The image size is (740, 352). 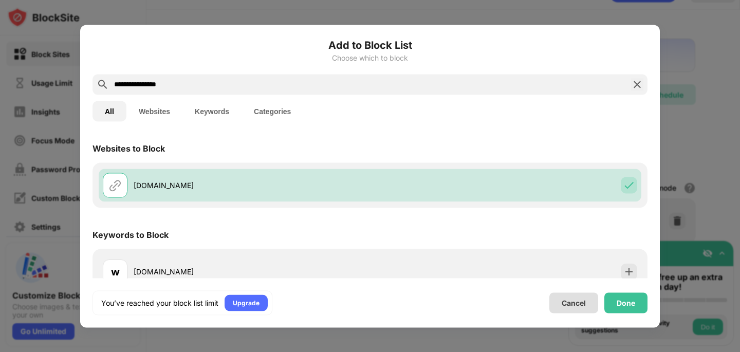 I want to click on h6: Add to Block List, so click(x=370, y=45).